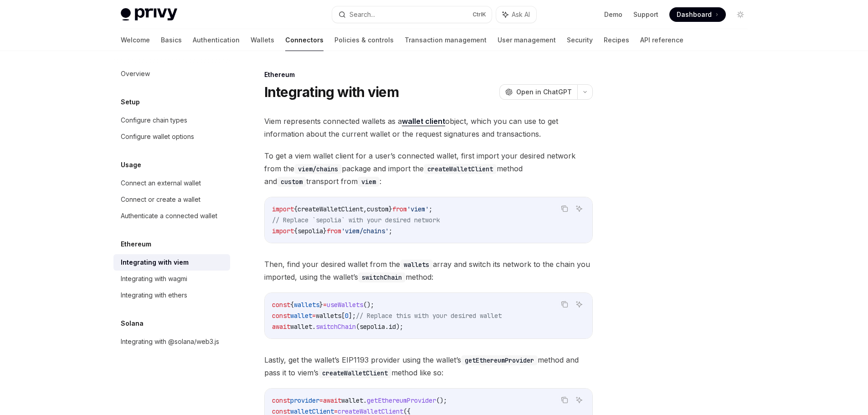 Image resolution: width=868 pixels, height=415 pixels. What do you see at coordinates (130, 102) in the screenshot?
I see `h5: Setup` at bounding box center [130, 102].